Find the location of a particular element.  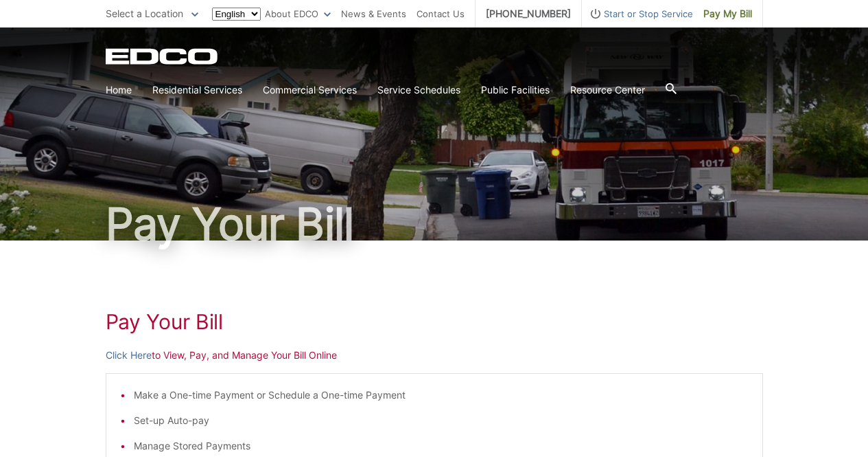

span: Select a Location is located at coordinates (144, 13).